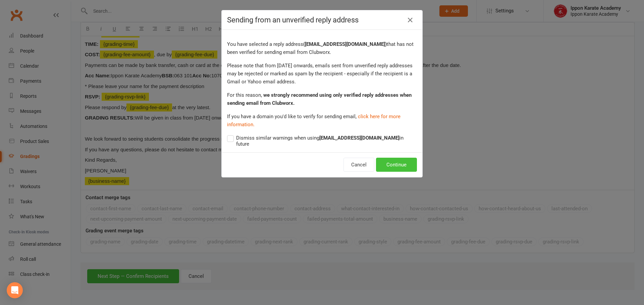  I want to click on span: Dismiss similar warnings when using in future, so click(326, 140).